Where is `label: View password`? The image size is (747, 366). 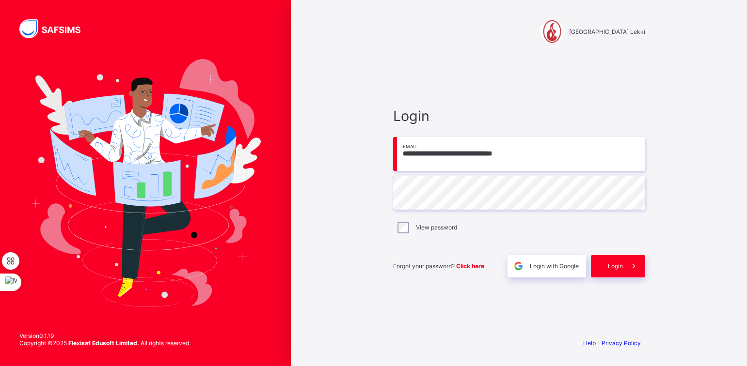 label: View password is located at coordinates (436, 227).